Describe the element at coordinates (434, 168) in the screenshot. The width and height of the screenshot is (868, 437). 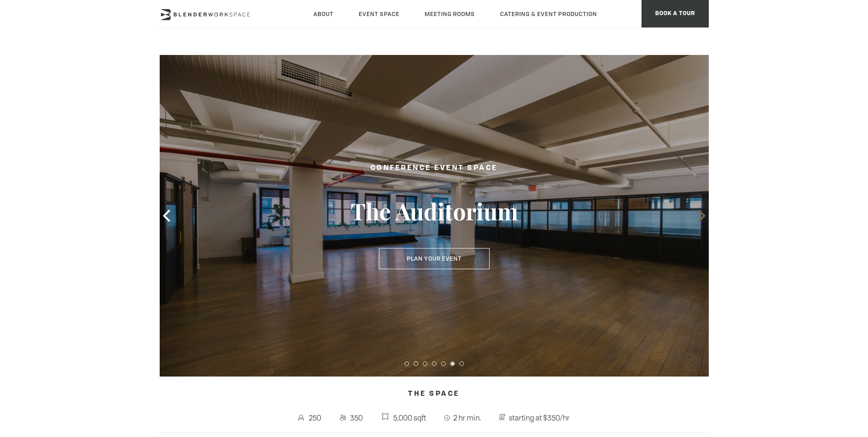
I see `h2: Conference Event Space` at that location.